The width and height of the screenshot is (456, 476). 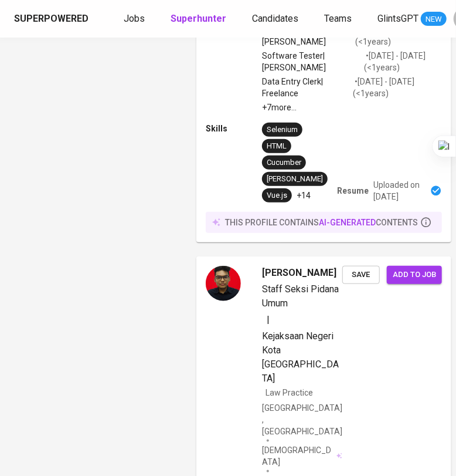 What do you see at coordinates (361, 275) in the screenshot?
I see `span: Save` at bounding box center [361, 275].